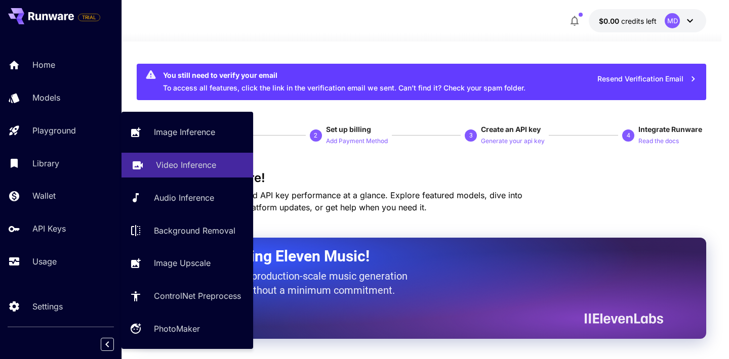 This screenshot has height=359, width=729. What do you see at coordinates (187, 165) in the screenshot?
I see `a: Video Inference` at bounding box center [187, 165].